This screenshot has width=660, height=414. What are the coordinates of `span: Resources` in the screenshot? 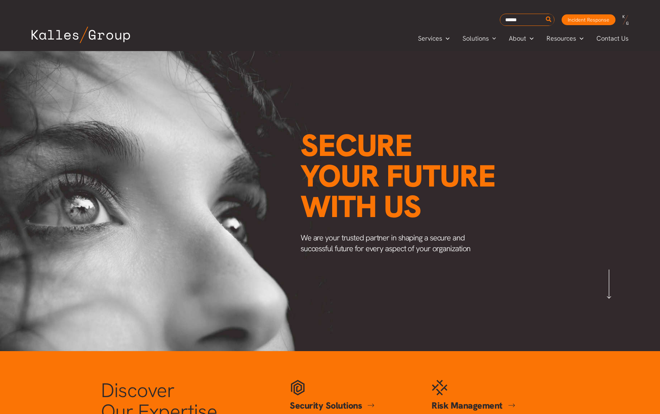 It's located at (561, 38).